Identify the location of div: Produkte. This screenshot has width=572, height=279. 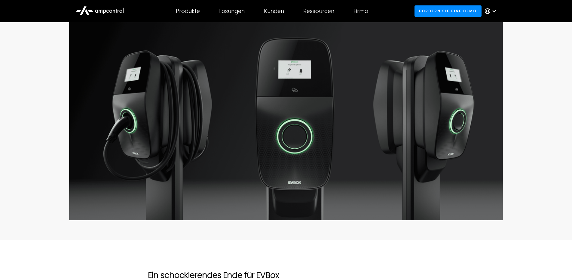
(188, 11).